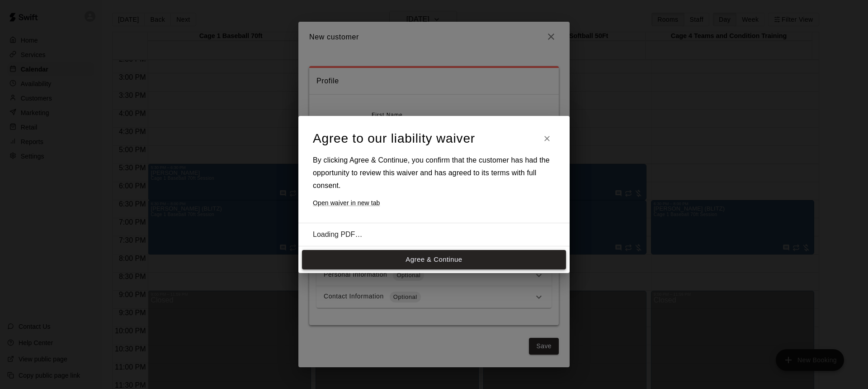 This screenshot has width=868, height=389. Describe the element at coordinates (434, 173) in the screenshot. I see `h6: By clicking Agree & Continue, you confirm that the customer has had the opportunity to review thi...` at that location.